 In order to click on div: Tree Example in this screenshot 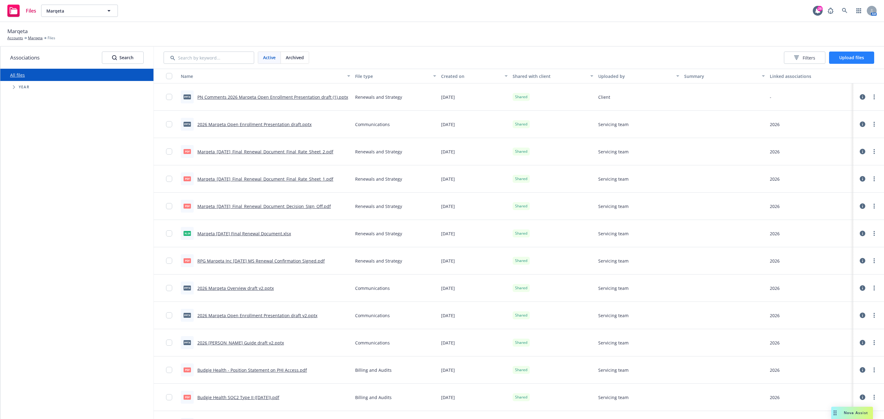, I will do `click(77, 87)`.